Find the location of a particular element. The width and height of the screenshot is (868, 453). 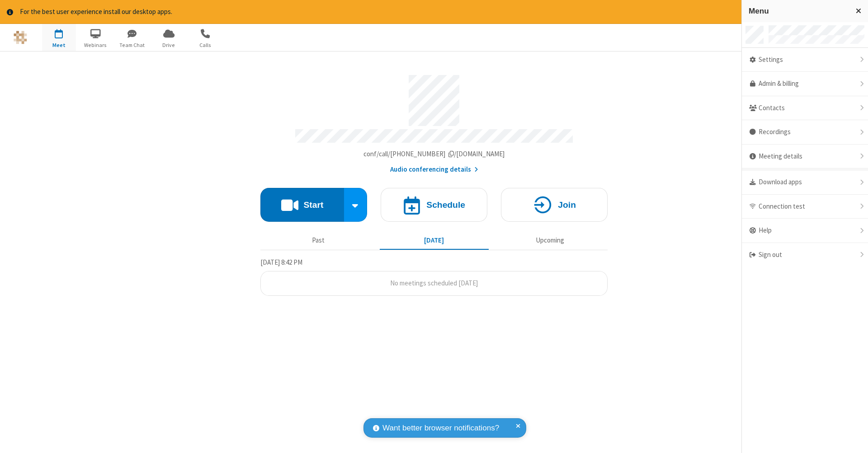

span: Drive is located at coordinates (169, 45).